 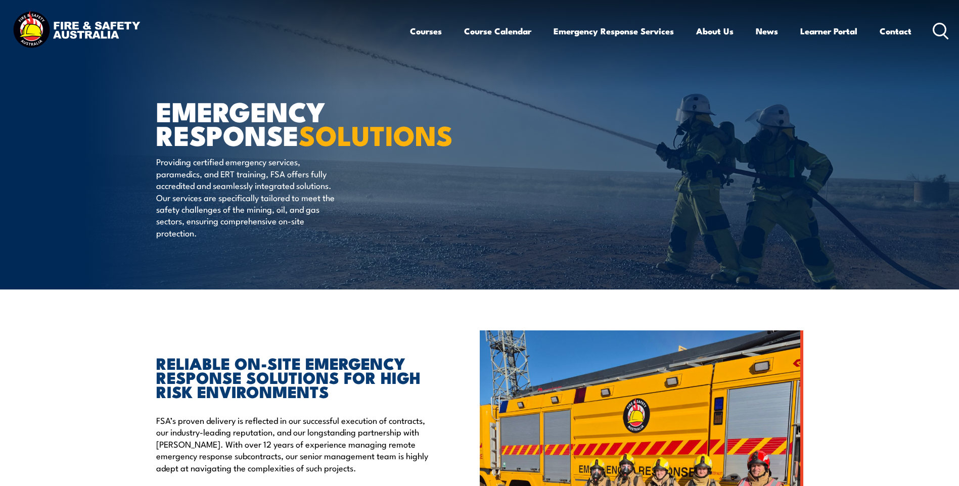 What do you see at coordinates (895, 31) in the screenshot?
I see `a: Contact` at bounding box center [895, 31].